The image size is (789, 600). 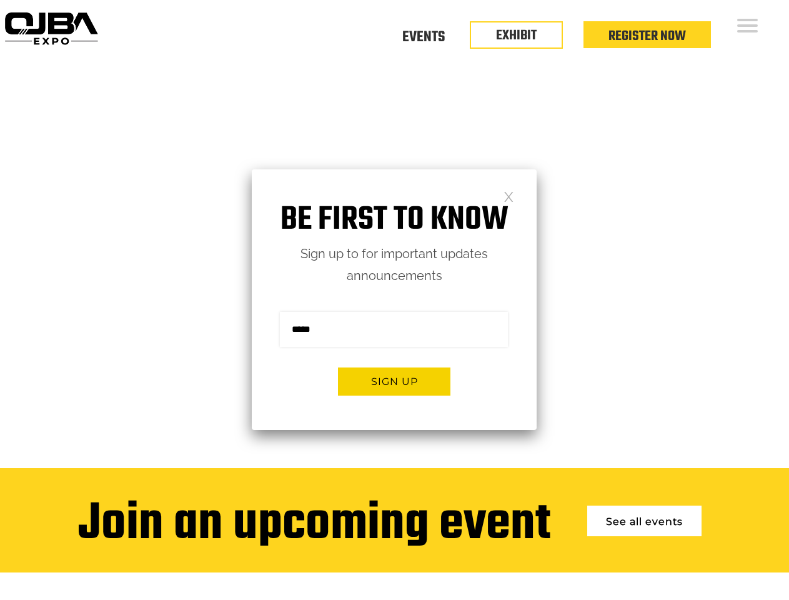 What do you see at coordinates (394, 265) in the screenshot?
I see `p: Sign up to for important updates announcements` at bounding box center [394, 265].